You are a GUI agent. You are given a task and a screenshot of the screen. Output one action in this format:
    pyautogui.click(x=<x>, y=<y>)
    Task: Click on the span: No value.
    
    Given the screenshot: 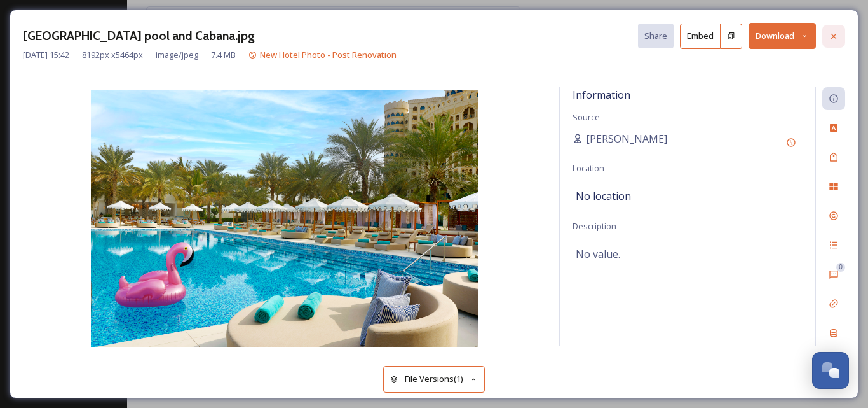 What is the action you would take?
    pyautogui.click(x=598, y=254)
    